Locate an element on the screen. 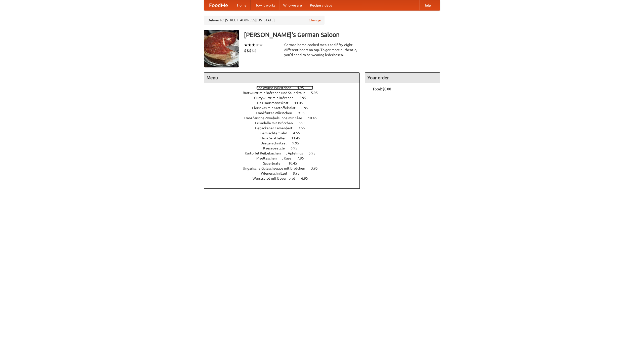 The height and width of the screenshot is (356, 644). span: Kaesepaetzle is located at coordinates (277, 148).